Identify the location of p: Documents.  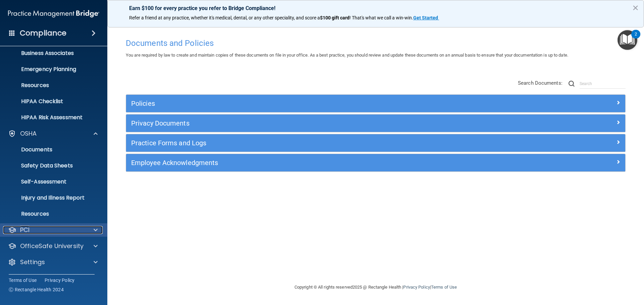
(50, 150).